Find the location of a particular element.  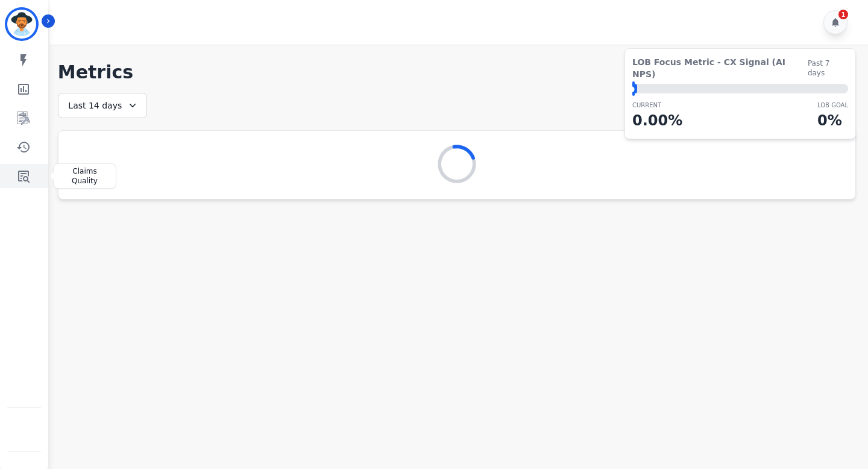

p: 0.00 % is located at coordinates (657, 120).